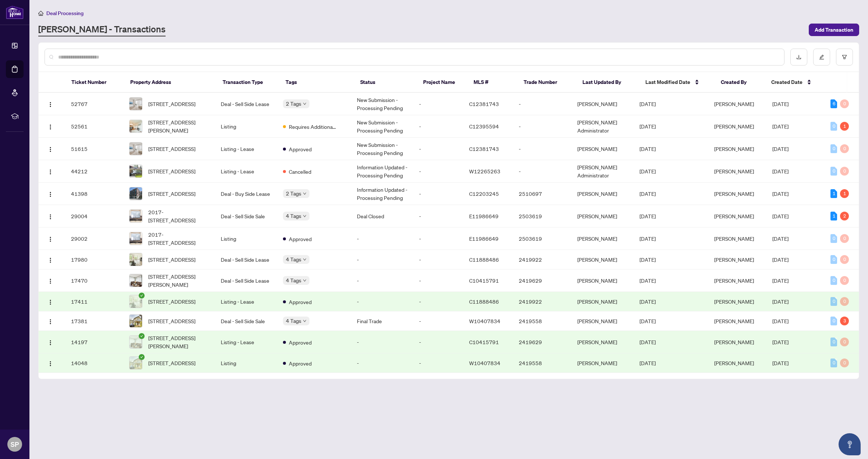 The height and width of the screenshot is (459, 868). I want to click on td: Final Trade, so click(382, 321).